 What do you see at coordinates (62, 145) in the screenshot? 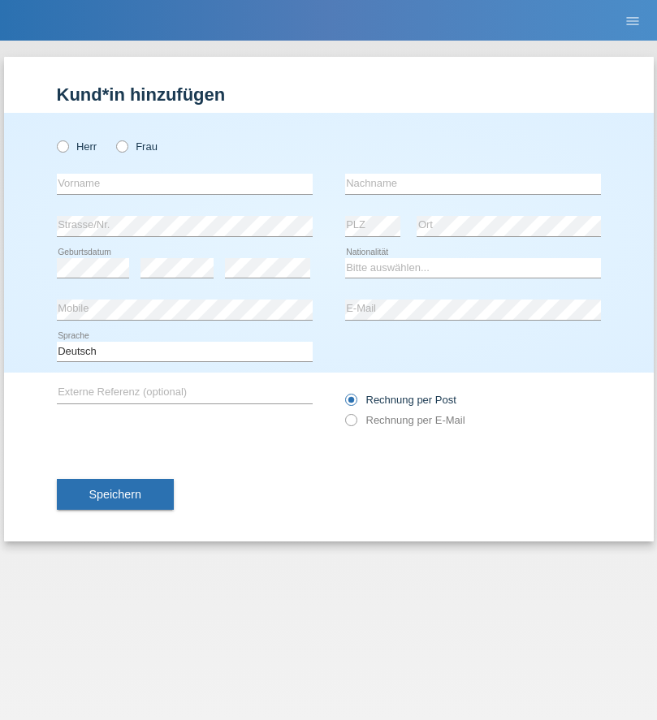
I see `input: Herr` at bounding box center [62, 145].